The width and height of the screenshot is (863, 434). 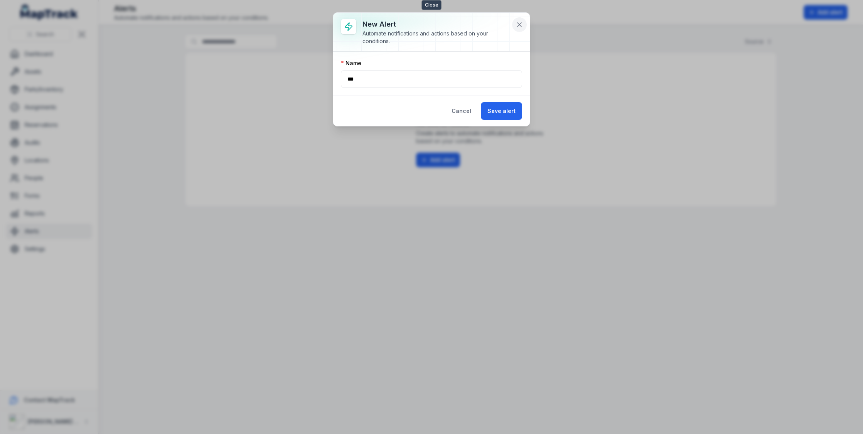 I want to click on label: Name, so click(x=351, y=63).